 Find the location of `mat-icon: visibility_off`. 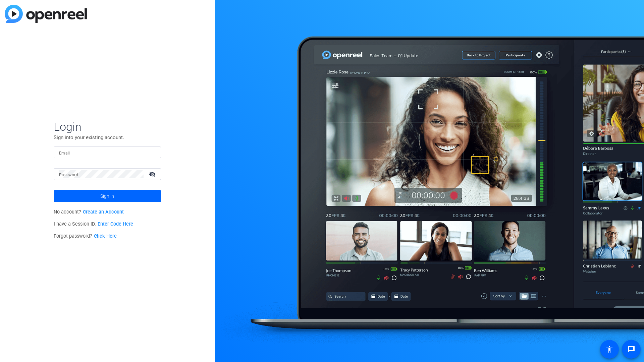

mat-icon: visibility_off is located at coordinates (153, 174).